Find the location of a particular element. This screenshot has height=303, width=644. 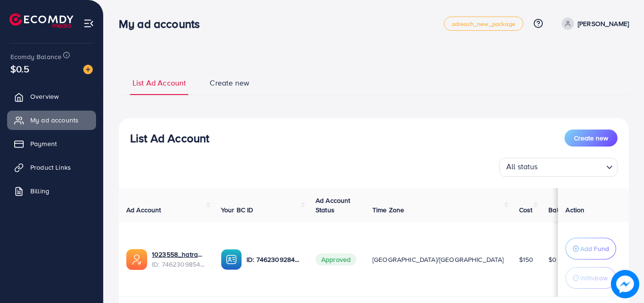

span: adreach_new_package is located at coordinates (484, 24).